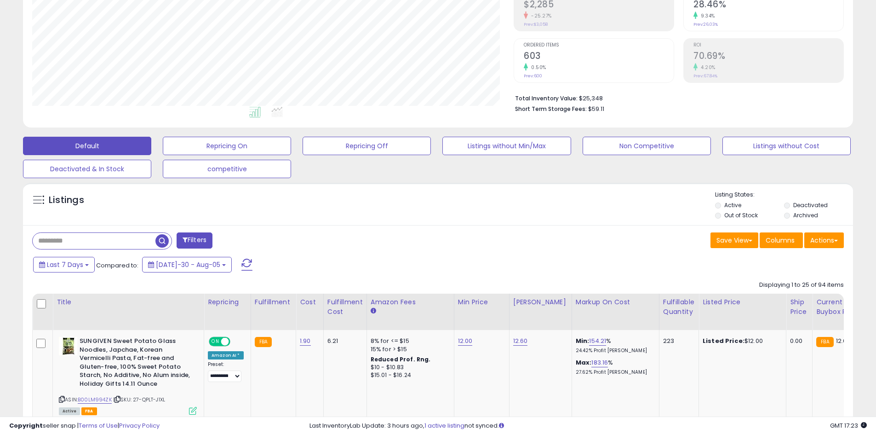  I want to click on span: 12.08, so click(844, 340).